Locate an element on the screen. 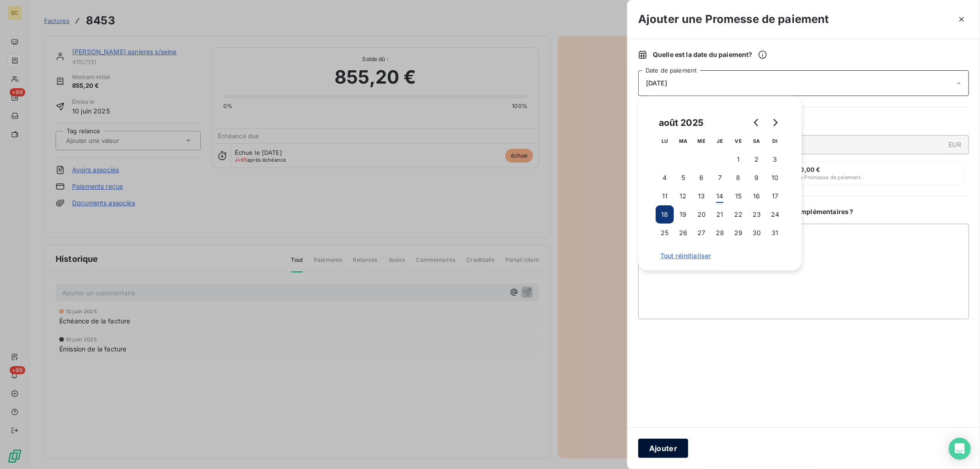  button: 1 is located at coordinates (738, 159).